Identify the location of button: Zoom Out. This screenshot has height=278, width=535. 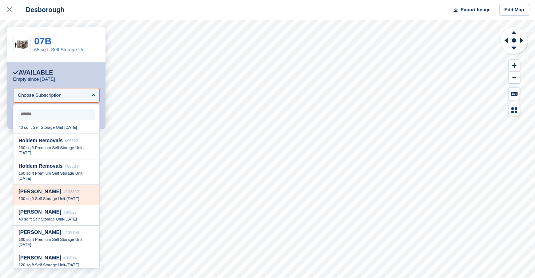
(514, 77).